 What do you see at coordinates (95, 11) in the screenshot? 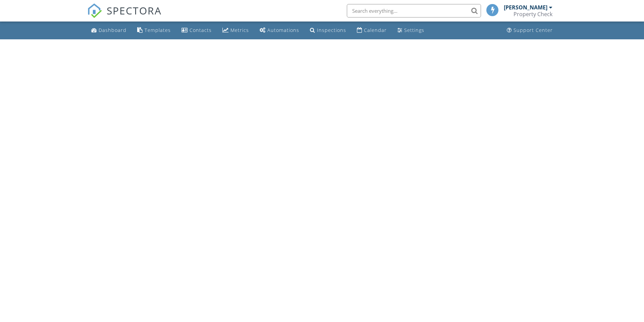
I see `img: The Best Home Inspection Software - Spectora` at bounding box center [95, 11].